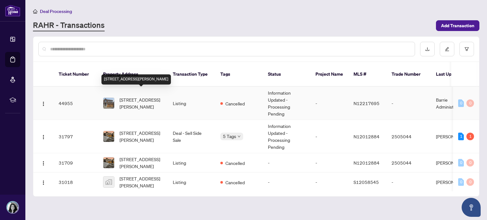 The height and width of the screenshot is (220, 487). Describe the element at coordinates (408, 74) in the screenshot. I see `th: Trade Number` at that location.